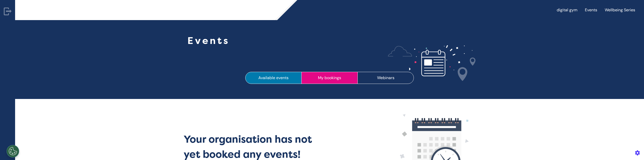 The image size is (644, 160). Describe the element at coordinates (386, 78) in the screenshot. I see `button: Webinars` at that location.